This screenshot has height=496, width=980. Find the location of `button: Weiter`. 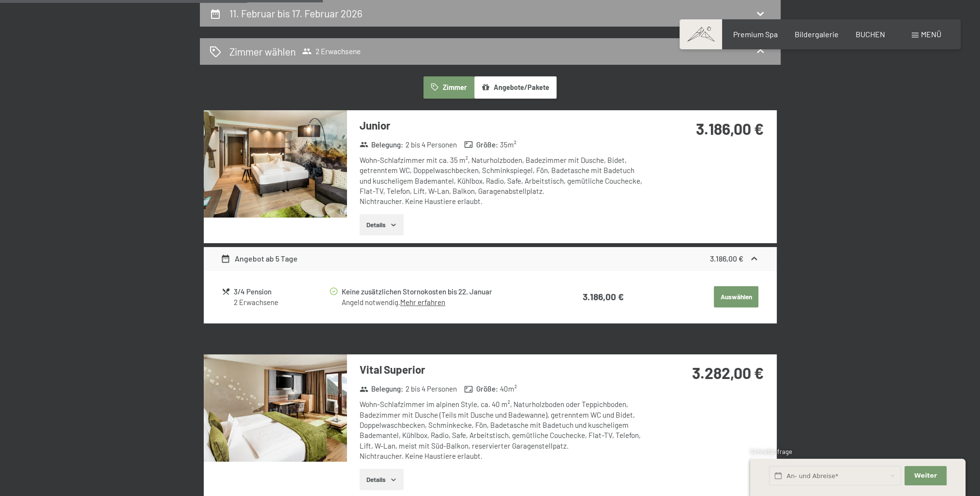

button: Weiter is located at coordinates (925, 476).